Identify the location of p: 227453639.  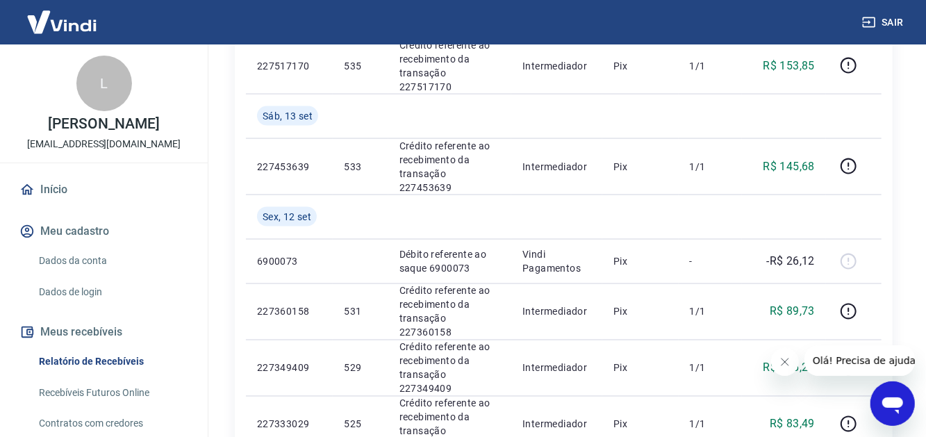
(289, 167).